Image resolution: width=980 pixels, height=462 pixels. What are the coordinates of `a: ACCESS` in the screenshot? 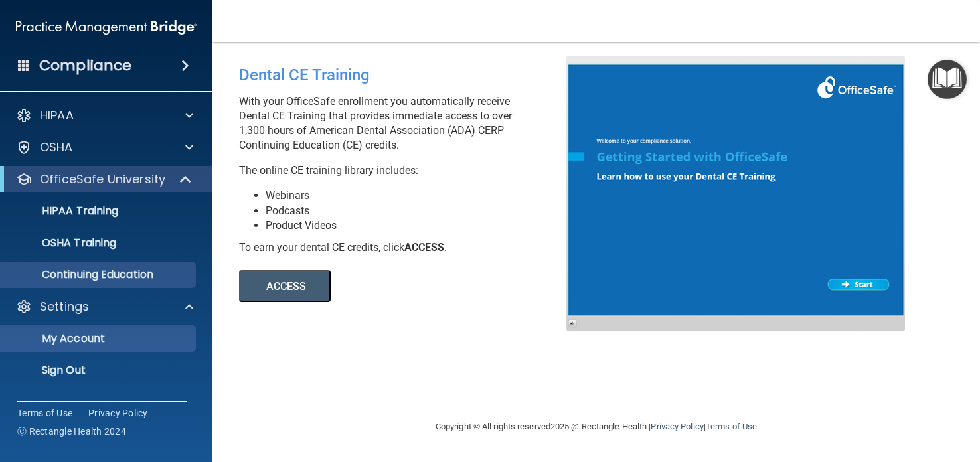 It's located at (420, 286).